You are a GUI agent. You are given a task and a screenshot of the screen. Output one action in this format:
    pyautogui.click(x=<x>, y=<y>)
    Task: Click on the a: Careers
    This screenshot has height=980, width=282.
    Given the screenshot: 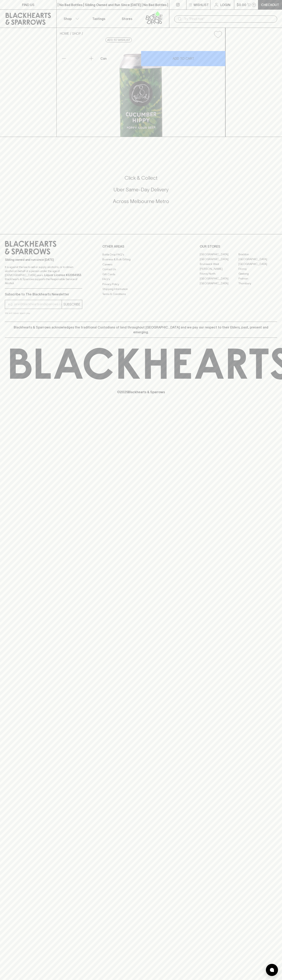 What is the action you would take?
    pyautogui.click(x=141, y=265)
    